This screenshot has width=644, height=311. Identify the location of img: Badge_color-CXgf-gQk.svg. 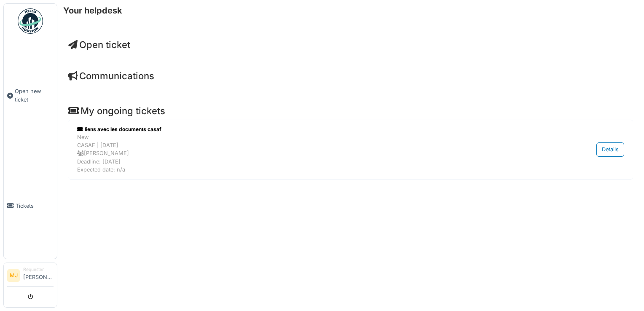
(30, 21).